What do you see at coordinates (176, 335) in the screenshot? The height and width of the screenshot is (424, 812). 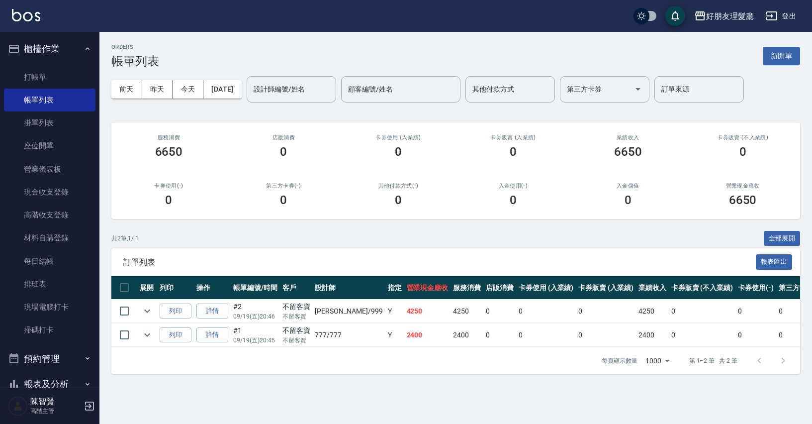 I see `button: 列印` at bounding box center [176, 335].